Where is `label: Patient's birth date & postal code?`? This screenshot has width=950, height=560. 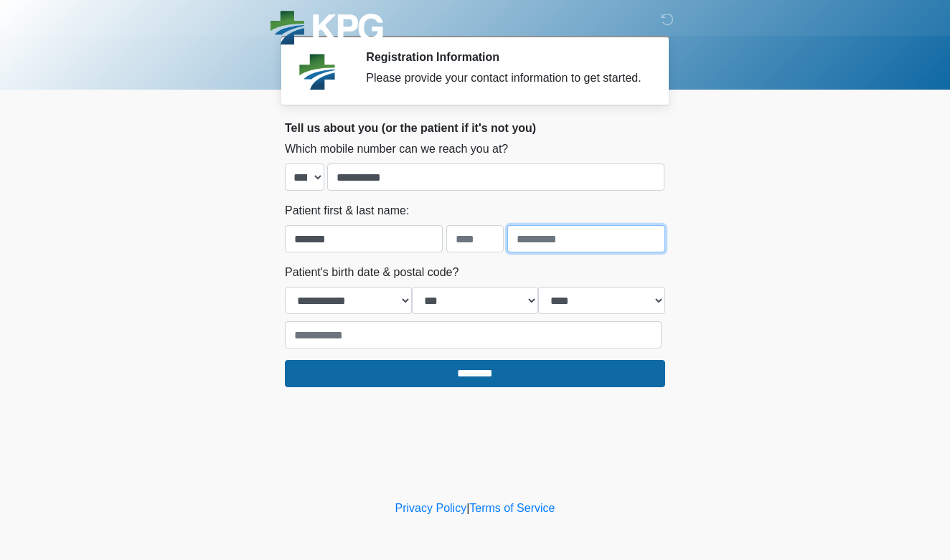 label: Patient's birth date & postal code? is located at coordinates (371, 273).